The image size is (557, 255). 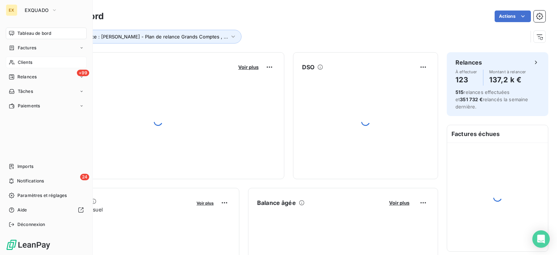 What do you see at coordinates (29, 106) in the screenshot?
I see `span: Paiements` at bounding box center [29, 106].